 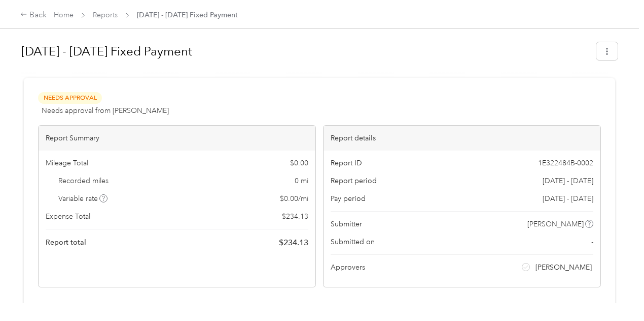 I want to click on span: Mileage Total, so click(x=67, y=162).